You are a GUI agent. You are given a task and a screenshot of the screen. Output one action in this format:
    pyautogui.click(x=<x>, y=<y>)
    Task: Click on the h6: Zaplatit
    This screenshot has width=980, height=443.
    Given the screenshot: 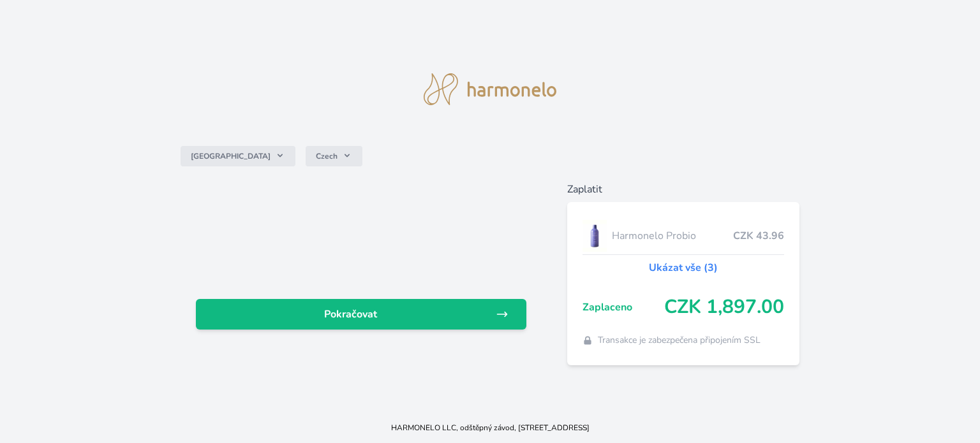 What is the action you would take?
    pyautogui.click(x=683, y=190)
    